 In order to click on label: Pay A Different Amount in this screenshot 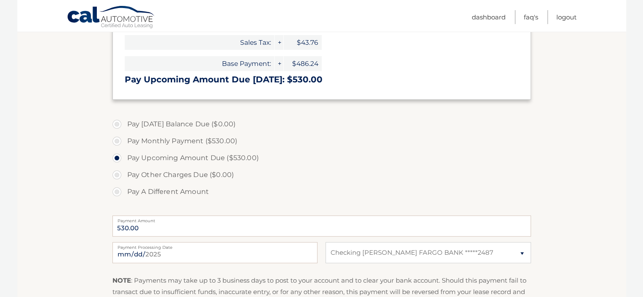, I will do `click(322, 192)`.